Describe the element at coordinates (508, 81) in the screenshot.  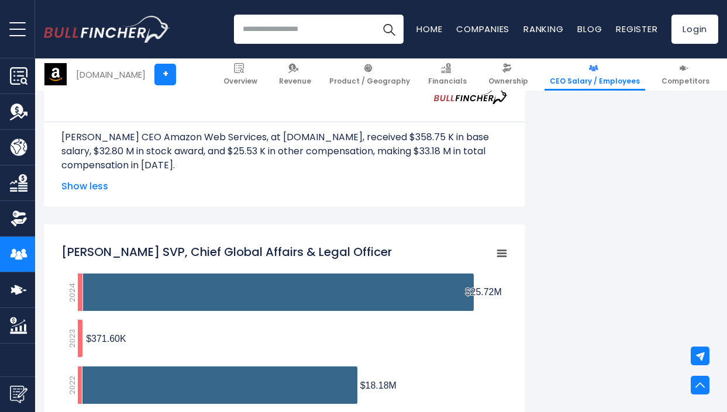
I see `span: Ownership` at that location.